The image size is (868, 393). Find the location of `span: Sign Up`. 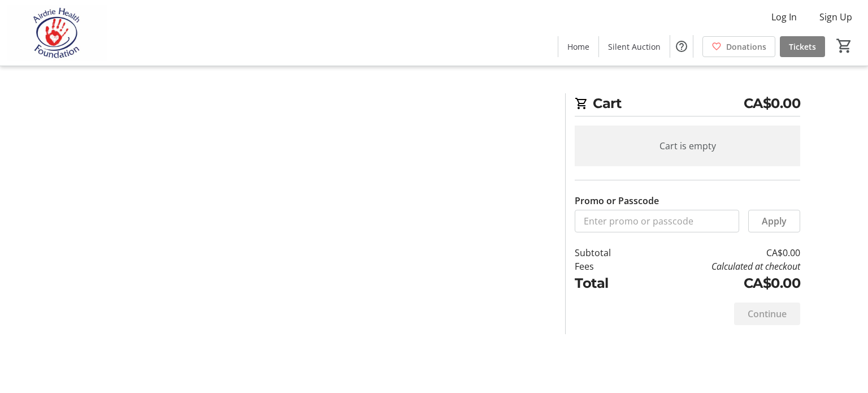

span: Sign Up is located at coordinates (836, 17).